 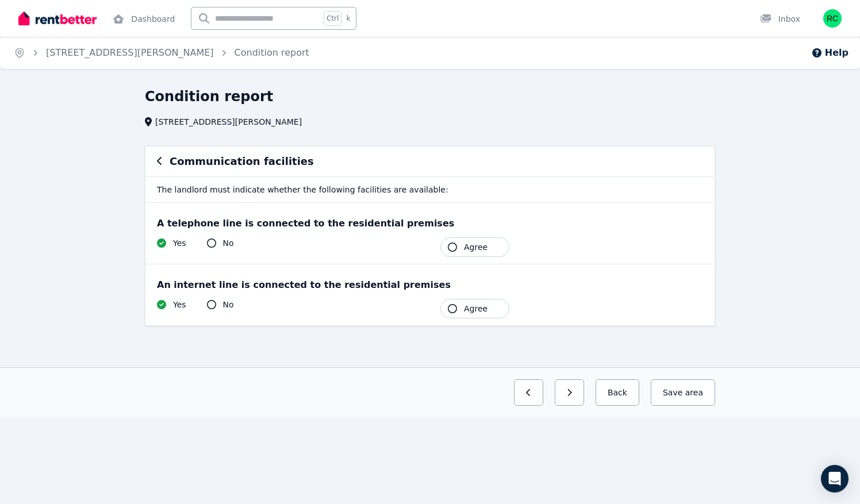 What do you see at coordinates (208, 96) in the screenshot?
I see `h1: Condition report` at bounding box center [208, 96].